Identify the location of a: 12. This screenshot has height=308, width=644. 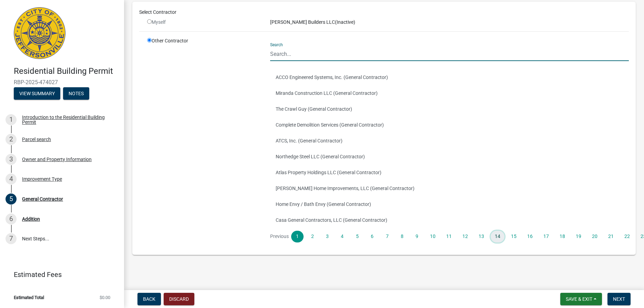
(465, 236).